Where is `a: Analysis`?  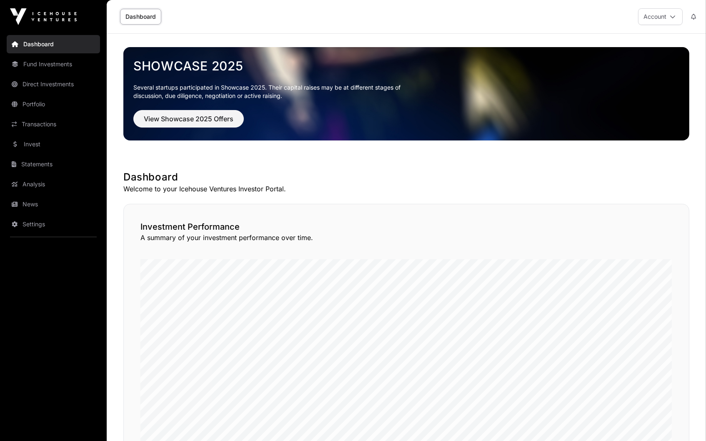 a: Analysis is located at coordinates (53, 184).